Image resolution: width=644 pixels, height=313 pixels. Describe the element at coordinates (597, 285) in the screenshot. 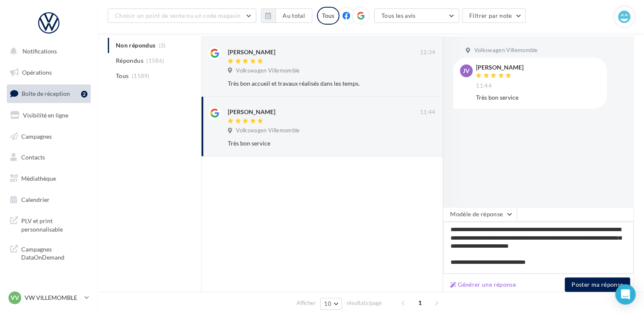

I see `button: Poster ma réponse` at that location.